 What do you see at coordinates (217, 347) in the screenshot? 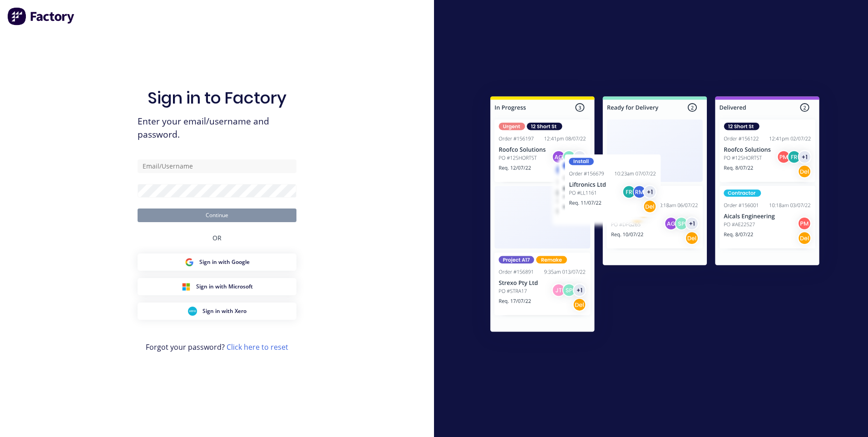
I see `span: Forgot your password?` at bounding box center [217, 347].